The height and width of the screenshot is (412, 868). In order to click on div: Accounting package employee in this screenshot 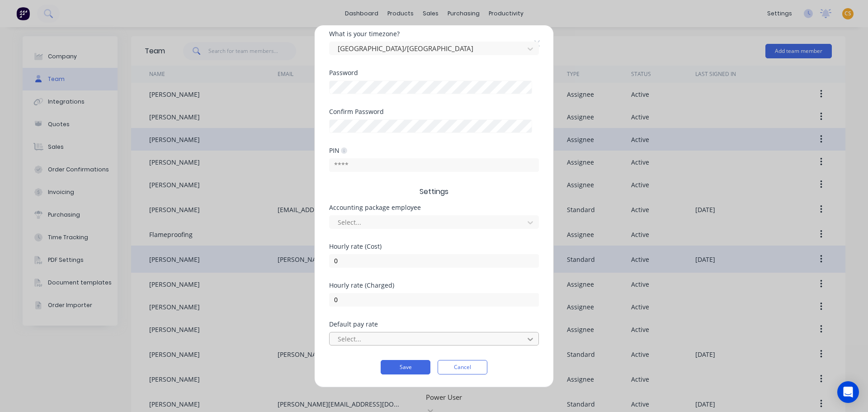, I will do `click(434, 207)`.